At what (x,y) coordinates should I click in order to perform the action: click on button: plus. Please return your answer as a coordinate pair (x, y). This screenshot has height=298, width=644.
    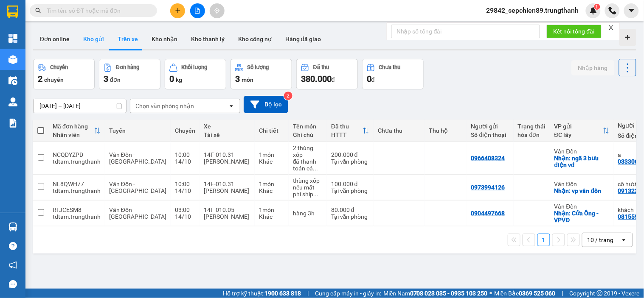
    Looking at the image, I should click on (178, 11).